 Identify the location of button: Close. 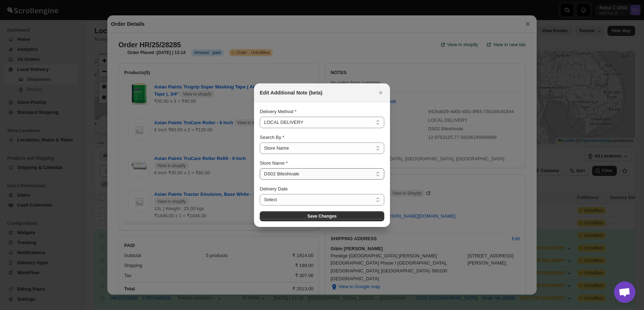
(381, 93).